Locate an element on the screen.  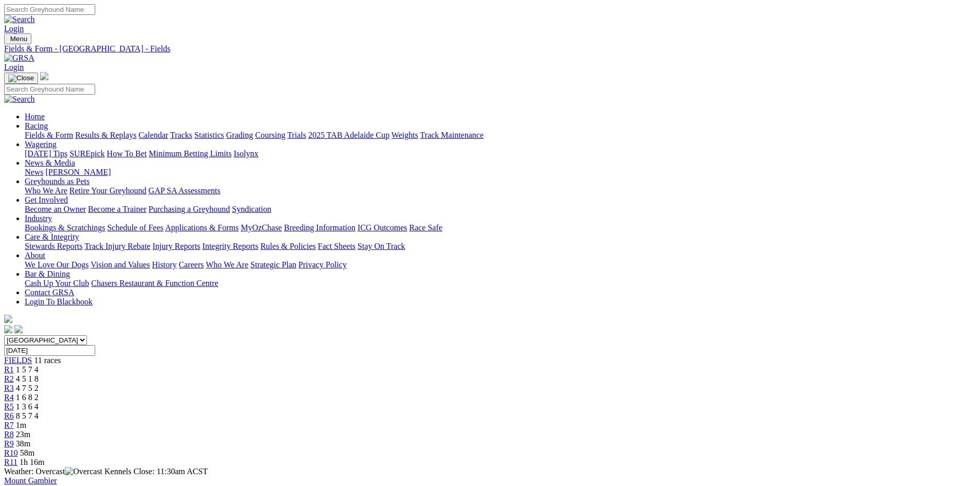
span: R11 is located at coordinates (11, 462).